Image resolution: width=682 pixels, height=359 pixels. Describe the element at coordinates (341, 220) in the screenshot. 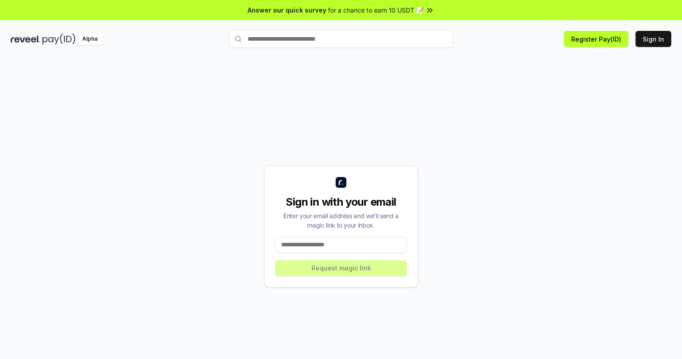

I see `div: Enter your email address and we’ll send a magic link to your inbox.` at that location.